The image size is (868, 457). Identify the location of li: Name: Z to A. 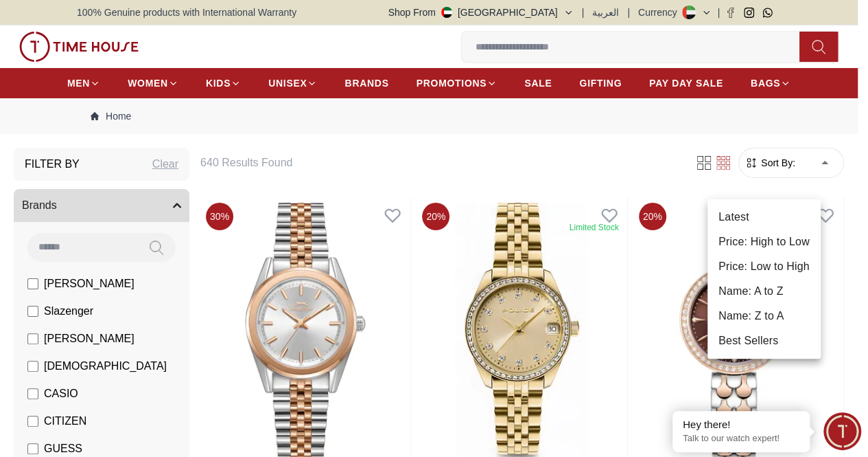
(764, 316).